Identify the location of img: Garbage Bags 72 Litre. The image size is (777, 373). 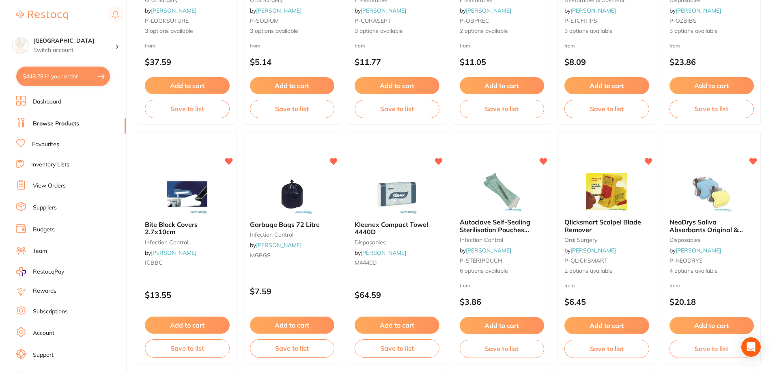
(292, 194).